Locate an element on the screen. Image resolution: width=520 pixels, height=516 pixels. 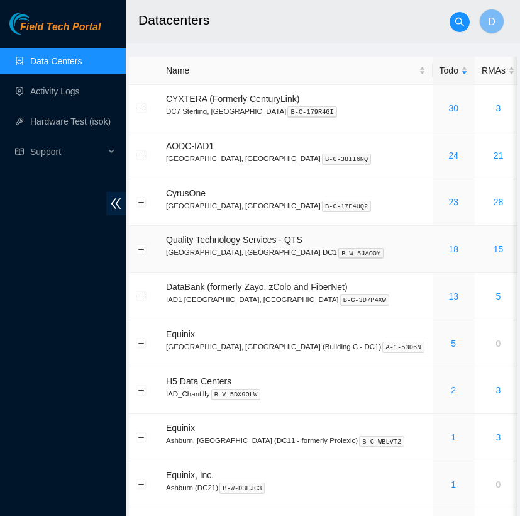
a: 15 is located at coordinates (499, 249).